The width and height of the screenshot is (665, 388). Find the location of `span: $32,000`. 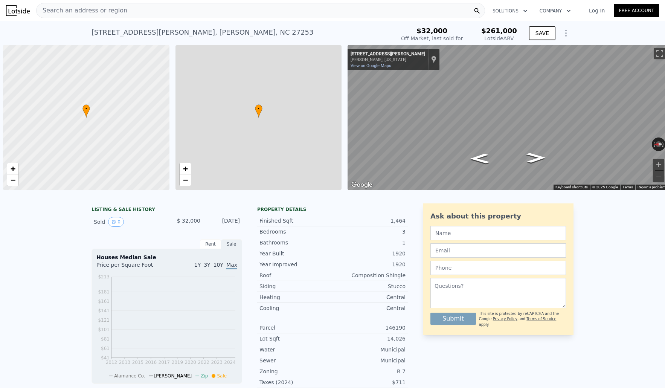

span: $32,000 is located at coordinates (432, 30).